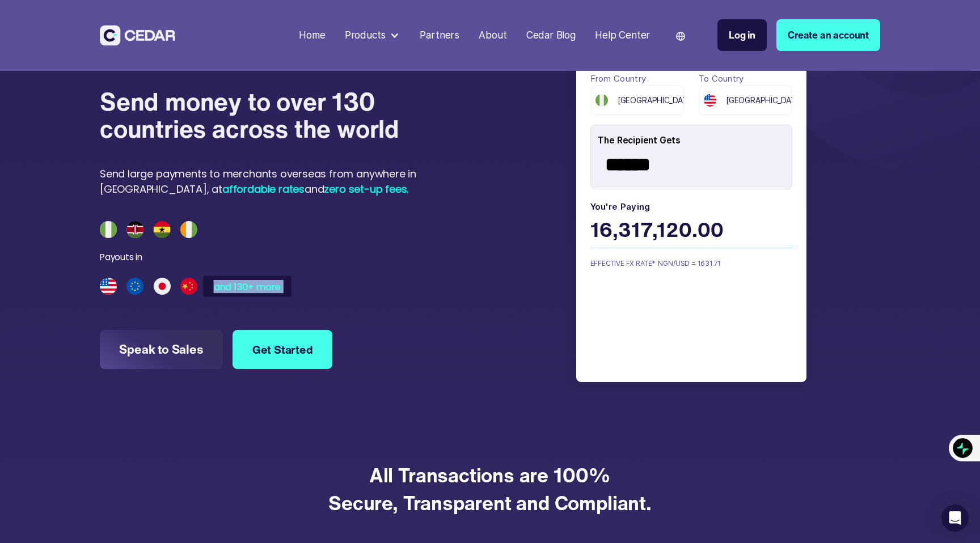  What do you see at coordinates (120, 257) in the screenshot?
I see `div: Payouts in` at bounding box center [120, 257].